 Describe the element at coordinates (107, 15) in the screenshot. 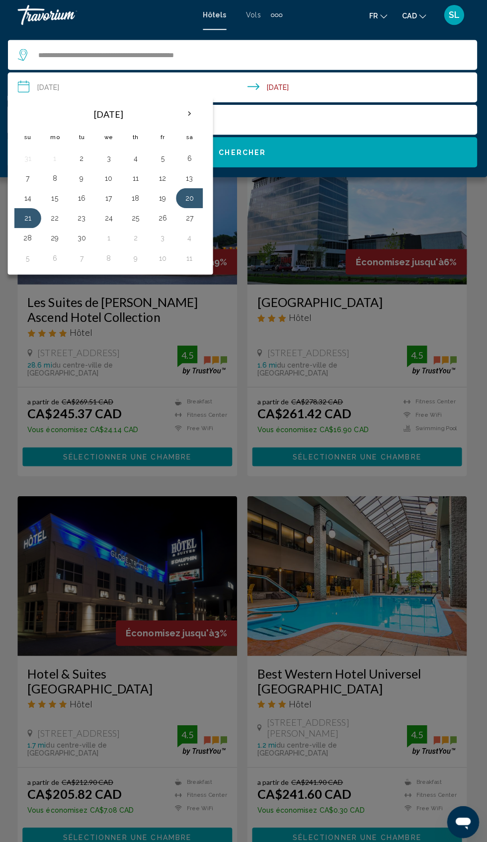

I see `a: Travorium` at that location.